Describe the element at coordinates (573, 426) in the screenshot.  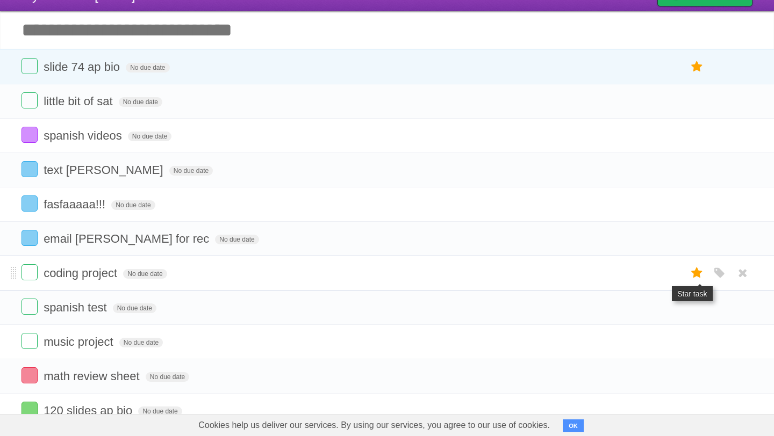
I see `button: OK` at that location.